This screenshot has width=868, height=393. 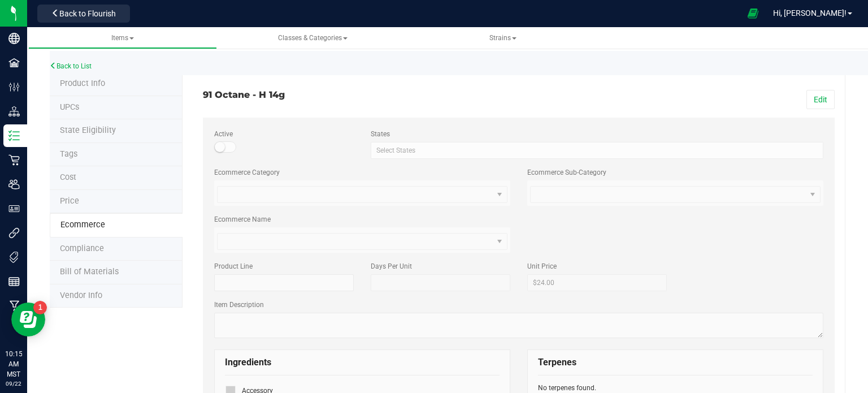 What do you see at coordinates (14, 257) in the screenshot?
I see `inline-svg: Tags` at bounding box center [14, 257].